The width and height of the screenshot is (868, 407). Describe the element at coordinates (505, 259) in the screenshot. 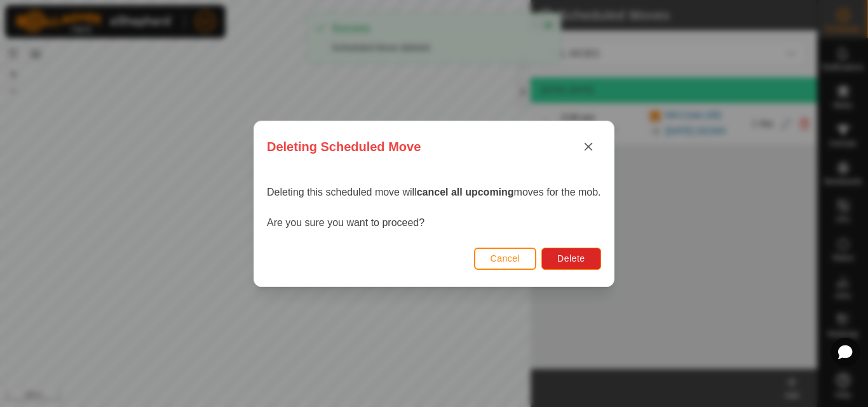

I see `span: Cancel` at that location.